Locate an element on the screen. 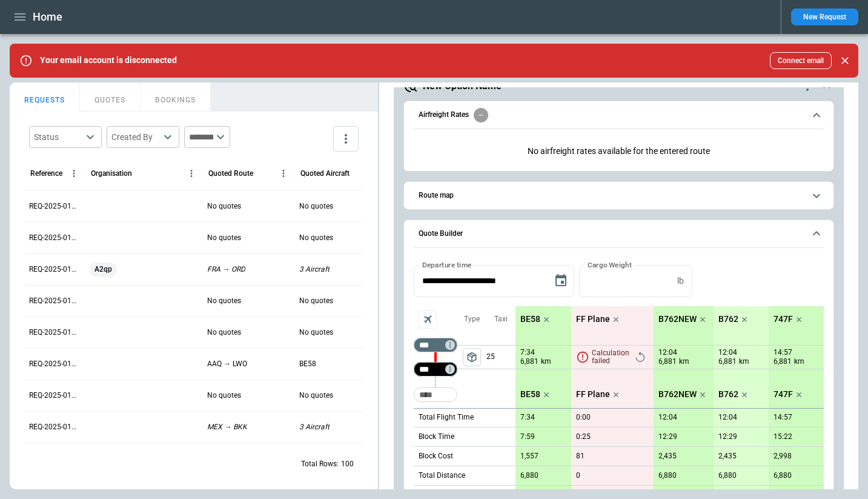  p: REQ-2025-010796 is located at coordinates (55, 332).